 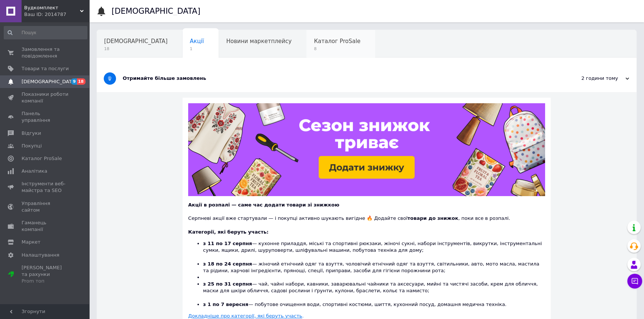 What do you see at coordinates (56, 14) in the screenshot?
I see `div: Ваш ID: 2014787` at bounding box center [56, 14].